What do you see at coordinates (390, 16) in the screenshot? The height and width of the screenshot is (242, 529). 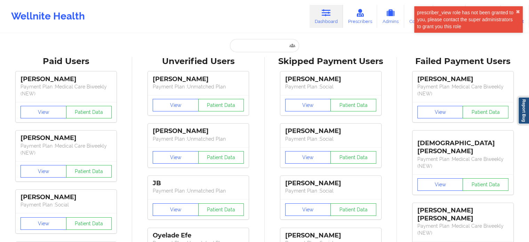 I see `a: Admins` at bounding box center [390, 16].